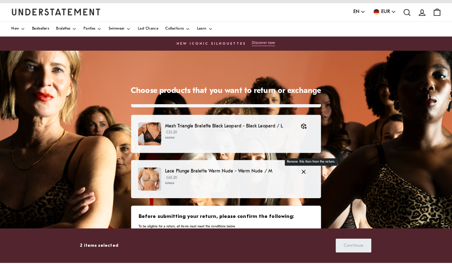 The image size is (452, 264). I want to click on p: €55.20, so click(229, 138).